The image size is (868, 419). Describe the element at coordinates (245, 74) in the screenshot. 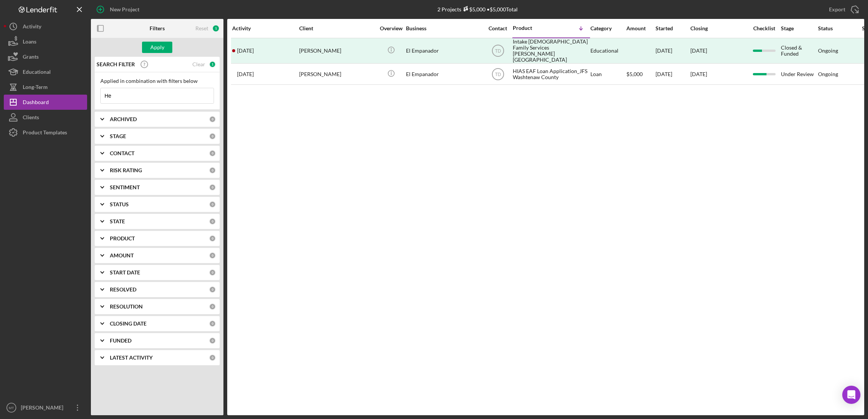

I see `time: 2025-09-19 18:48` at that location.